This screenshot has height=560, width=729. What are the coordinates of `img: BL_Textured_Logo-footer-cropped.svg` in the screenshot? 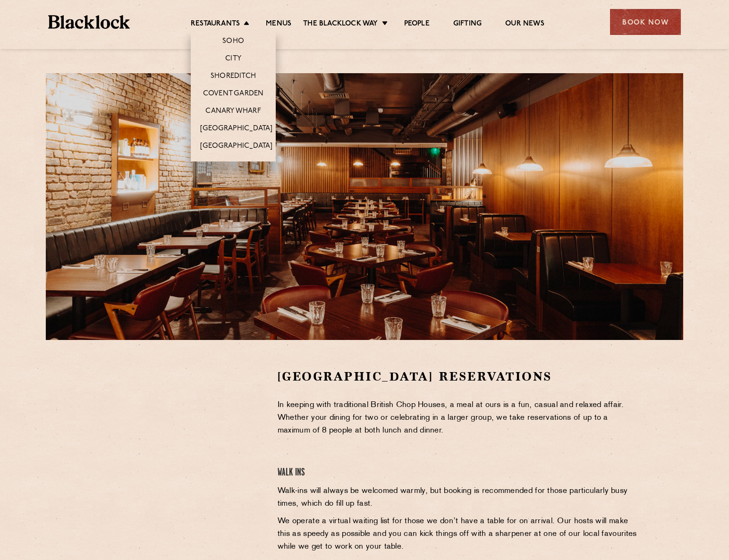 It's located at (89, 22).